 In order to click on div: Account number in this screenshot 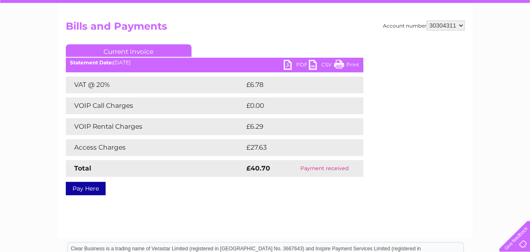, I will do `click(423, 26)`.